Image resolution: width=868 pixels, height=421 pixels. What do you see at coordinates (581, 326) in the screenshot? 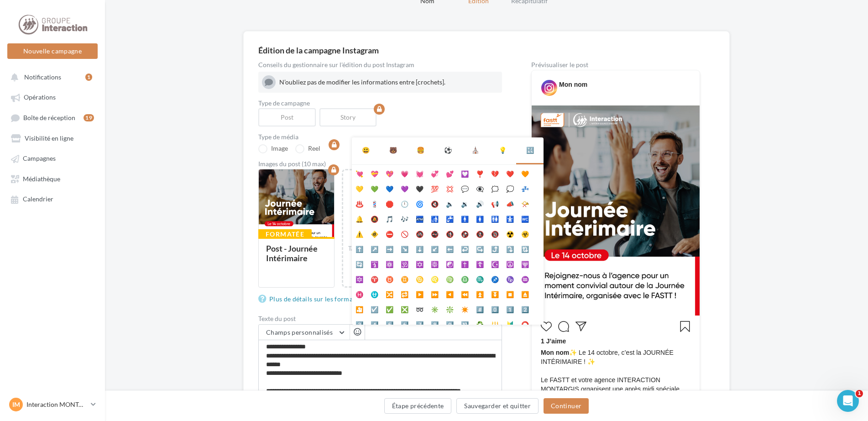
I see `svg: Partager la publication` at bounding box center [581, 326].